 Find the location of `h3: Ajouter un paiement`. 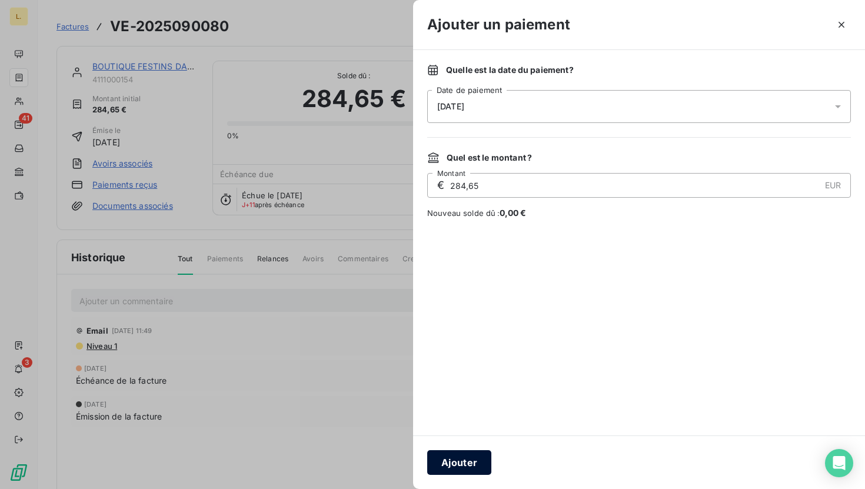

h3: Ajouter un paiement is located at coordinates (499, 25).